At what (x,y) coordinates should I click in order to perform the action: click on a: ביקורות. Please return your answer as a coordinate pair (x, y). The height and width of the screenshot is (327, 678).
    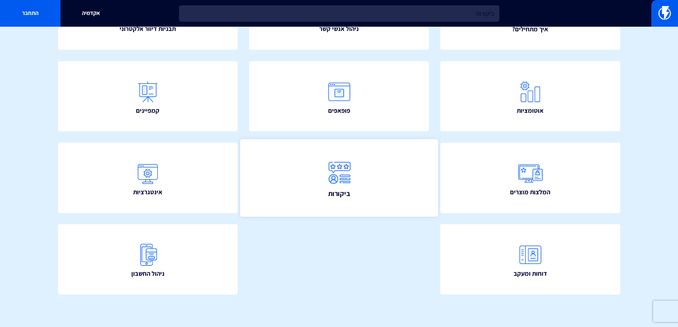
    Looking at the image, I should click on (339, 178).